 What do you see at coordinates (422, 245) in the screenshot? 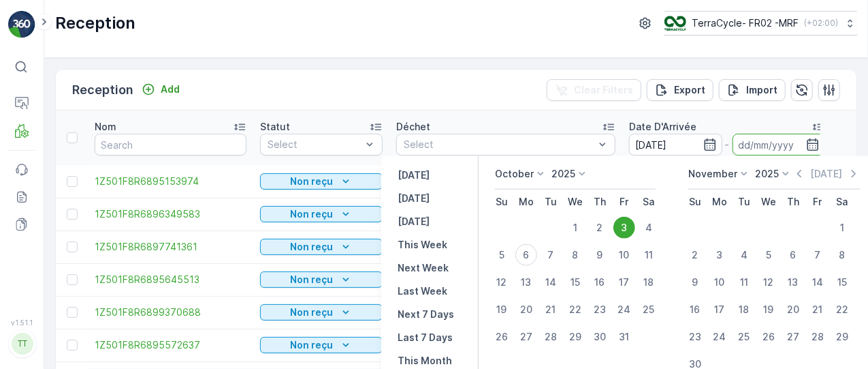
I see `p: This Week` at bounding box center [422, 245].